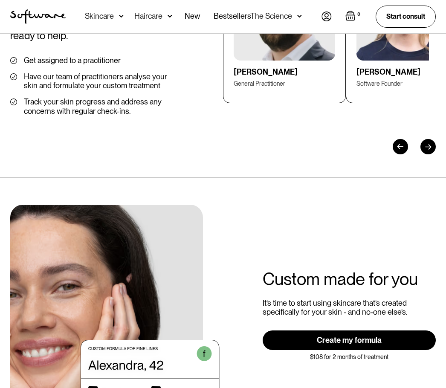 The image size is (446, 388). What do you see at coordinates (353, 17) in the screenshot?
I see `a: Open empty cart` at bounding box center [353, 17].